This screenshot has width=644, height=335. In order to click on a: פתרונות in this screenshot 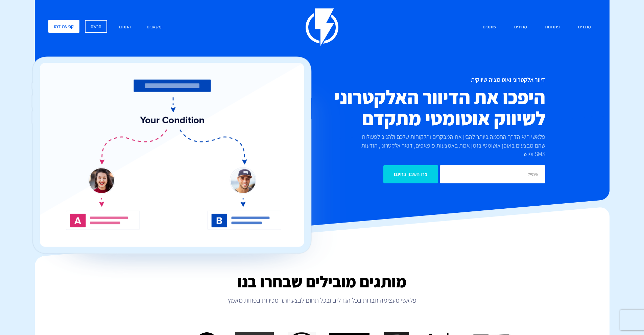, I will do `click(552, 27)`.